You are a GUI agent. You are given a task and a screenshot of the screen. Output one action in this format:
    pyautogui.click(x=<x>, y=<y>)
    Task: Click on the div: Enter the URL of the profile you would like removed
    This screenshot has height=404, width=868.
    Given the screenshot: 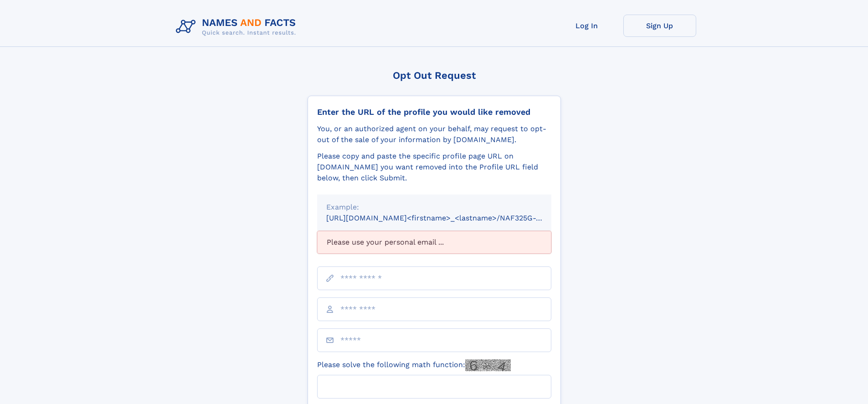 What is the action you would take?
    pyautogui.click(x=434, y=112)
    